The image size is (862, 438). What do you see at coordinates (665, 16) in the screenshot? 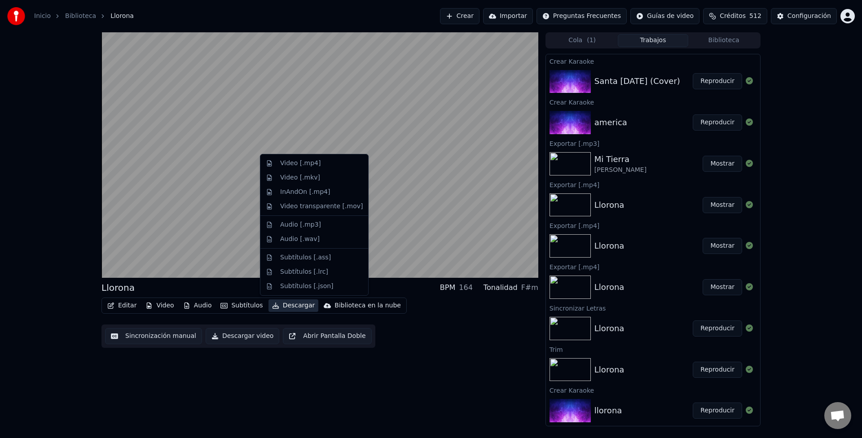
I see `button: Guías de video` at bounding box center [665, 16].